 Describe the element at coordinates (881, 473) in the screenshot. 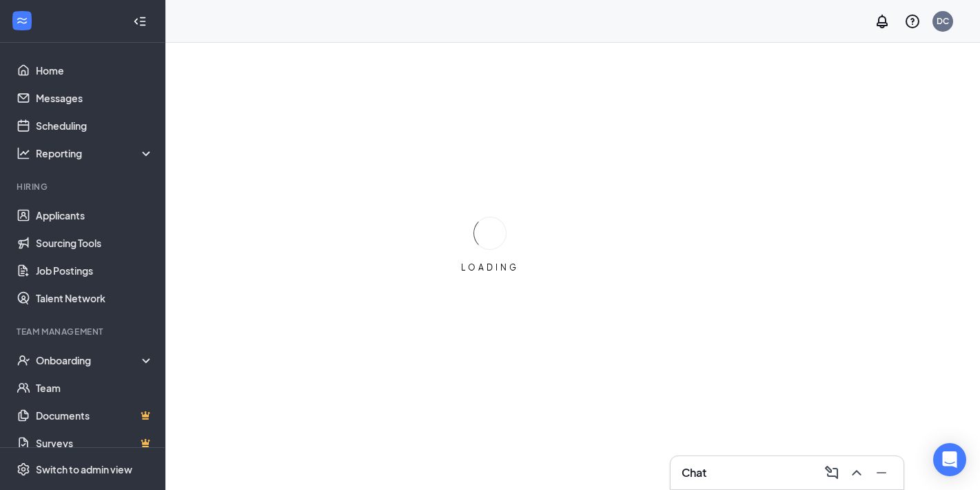

I see `svg: Minimize` at that location.